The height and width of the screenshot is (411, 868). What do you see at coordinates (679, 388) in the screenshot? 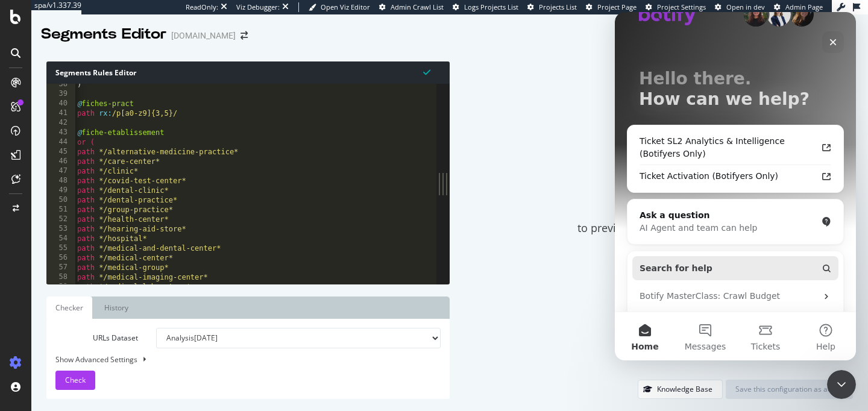
I see `a: Knowledge Base` at bounding box center [679, 388].